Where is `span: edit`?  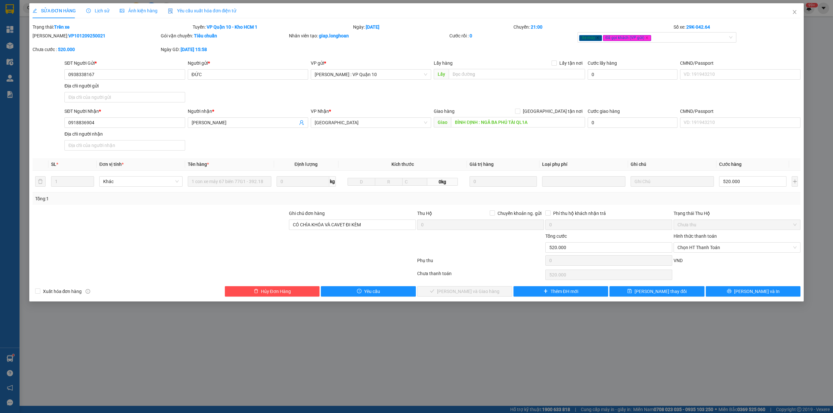
span: edit is located at coordinates (35, 11).